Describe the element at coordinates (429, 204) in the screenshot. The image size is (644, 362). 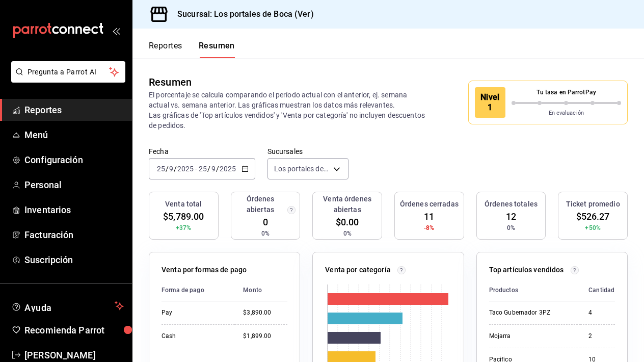
I see `h3: Órdenes cerradas` at that location.